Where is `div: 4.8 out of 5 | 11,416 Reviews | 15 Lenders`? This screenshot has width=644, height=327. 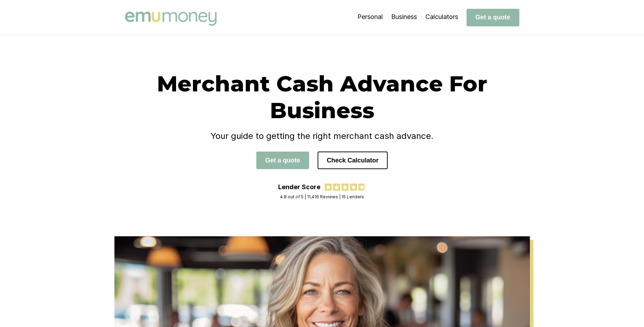
div: 4.8 out of 5 | 11,416 Reviews | 15 Lenders is located at coordinates (322, 196).